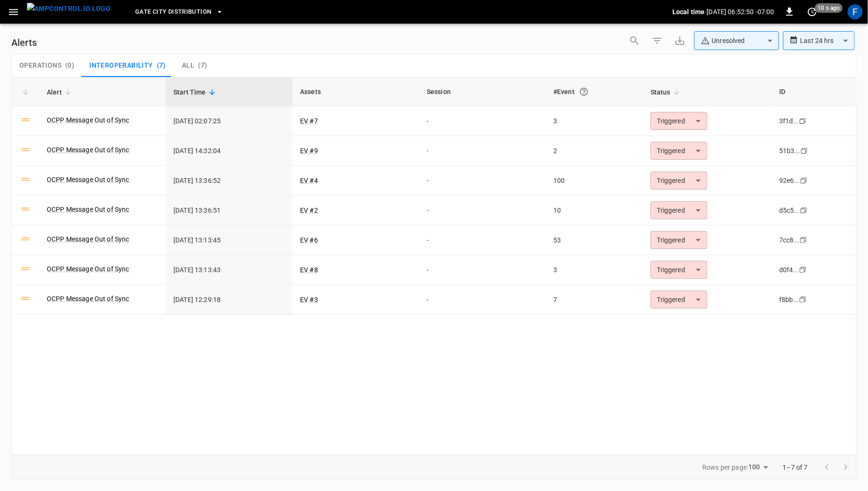 The height and width of the screenshot is (491, 868). Describe the element at coordinates (594, 151) in the screenshot. I see `td: 2` at that location.